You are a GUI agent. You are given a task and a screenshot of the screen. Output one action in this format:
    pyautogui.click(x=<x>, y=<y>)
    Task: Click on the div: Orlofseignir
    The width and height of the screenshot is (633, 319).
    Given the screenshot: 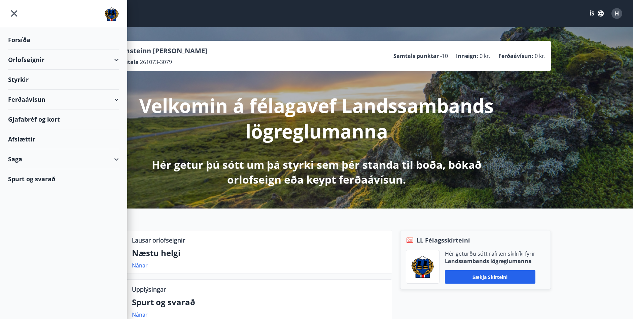 What is the action you would take?
    pyautogui.click(x=63, y=60)
    